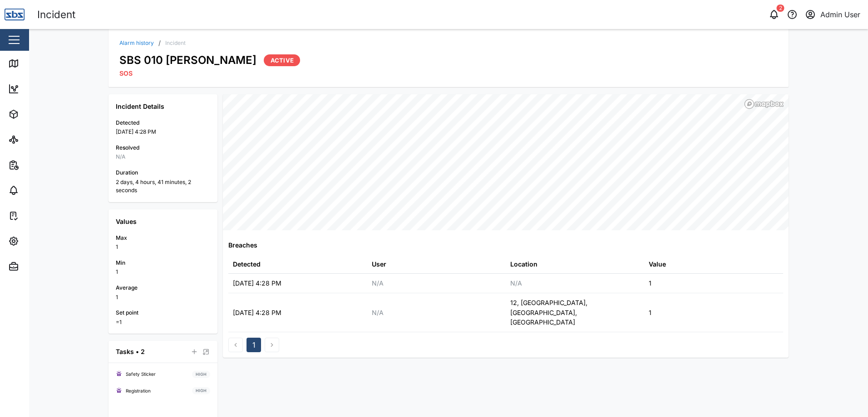 Image resolution: width=868 pixels, height=417 pixels. What do you see at coordinates (506, 162) in the screenshot?
I see `canvas: Map` at bounding box center [506, 162].